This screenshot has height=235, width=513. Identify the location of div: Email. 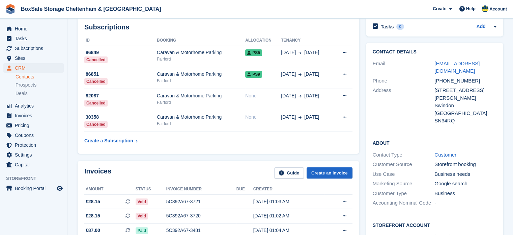
(404, 67).